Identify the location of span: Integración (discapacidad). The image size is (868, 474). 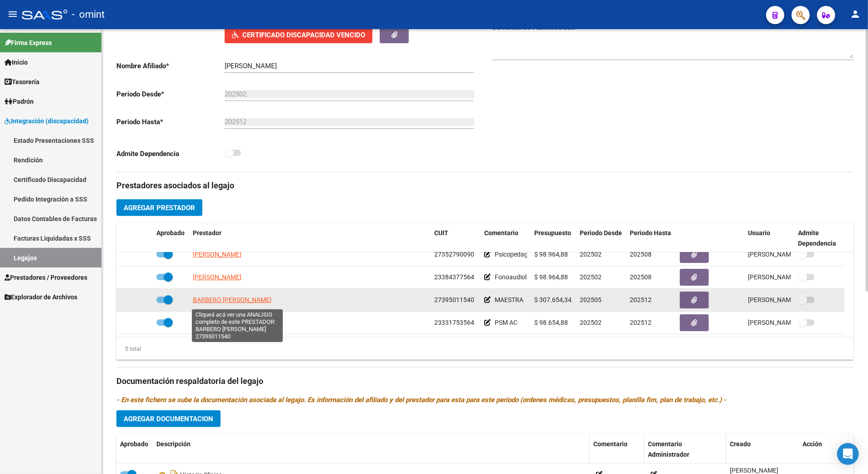
(46, 121).